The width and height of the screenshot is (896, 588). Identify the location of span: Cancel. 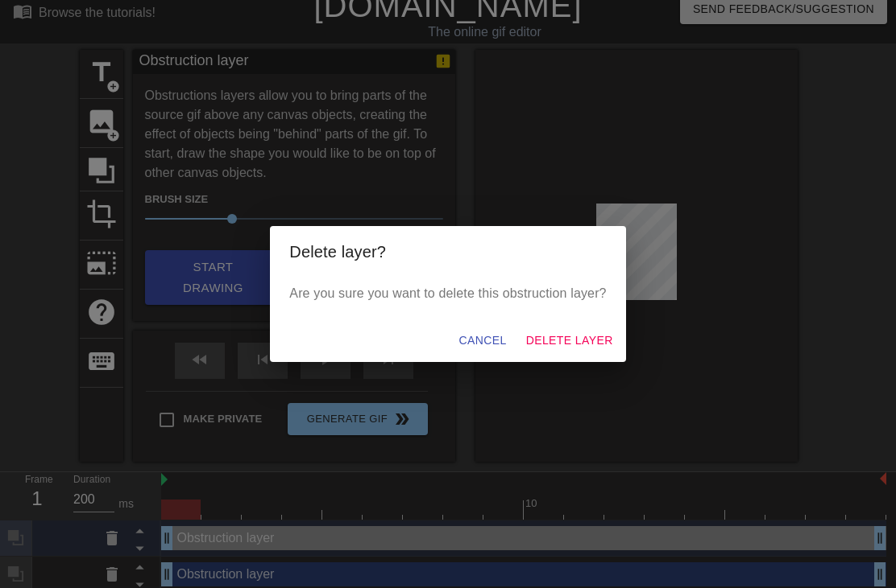
(482, 340).